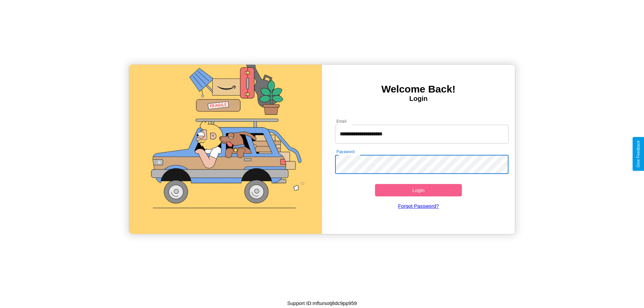 The image size is (644, 308). I want to click on h3: Welcome Back!, so click(419, 89).